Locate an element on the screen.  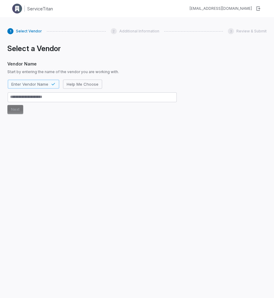
span: Start by entering the name of the vendor you are working with. is located at coordinates (92, 72).